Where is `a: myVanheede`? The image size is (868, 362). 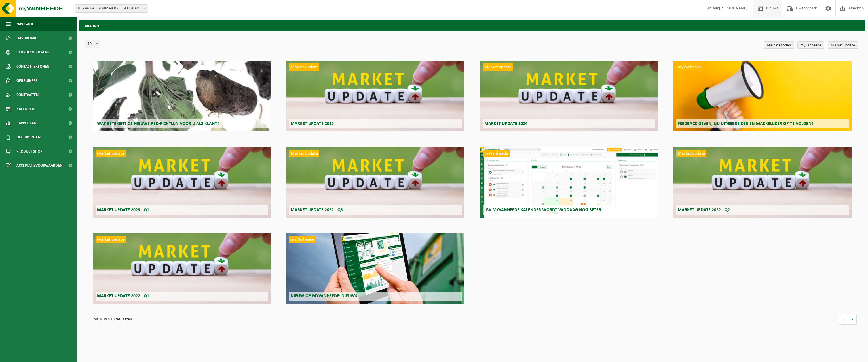
a: myVanheede is located at coordinates (811, 45).